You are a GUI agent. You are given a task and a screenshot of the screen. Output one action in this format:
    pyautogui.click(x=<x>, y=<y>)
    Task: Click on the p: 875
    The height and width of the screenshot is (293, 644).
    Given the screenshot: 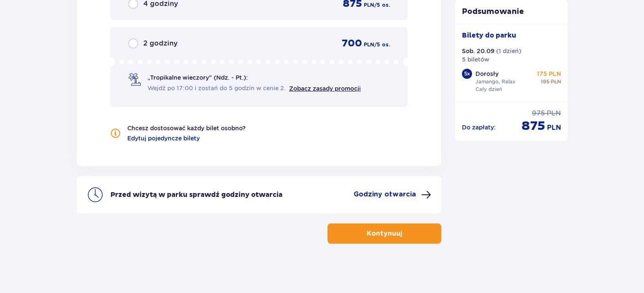 What is the action you would take?
    pyautogui.click(x=533, y=126)
    